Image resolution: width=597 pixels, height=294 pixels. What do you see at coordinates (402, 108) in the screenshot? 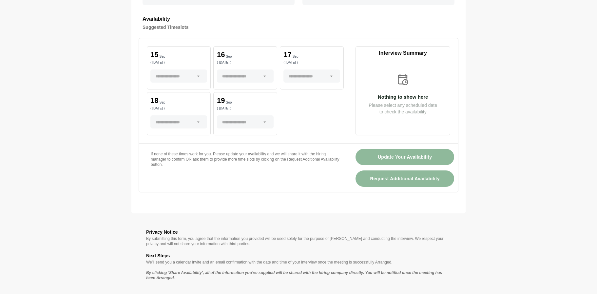
I see `p: Please select any scheduled date to check the availability` at bounding box center [402, 108].